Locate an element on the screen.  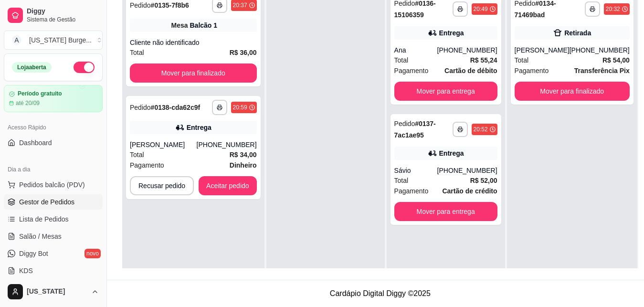
span: Lista de Pedidos is located at coordinates (44, 219).